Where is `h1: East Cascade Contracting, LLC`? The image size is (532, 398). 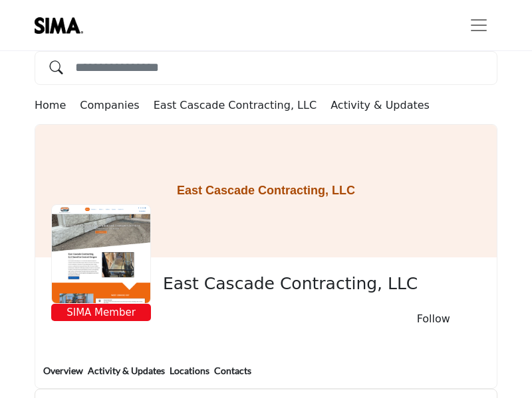
h1: East Cascade Contracting, LLC is located at coordinates (266, 191).